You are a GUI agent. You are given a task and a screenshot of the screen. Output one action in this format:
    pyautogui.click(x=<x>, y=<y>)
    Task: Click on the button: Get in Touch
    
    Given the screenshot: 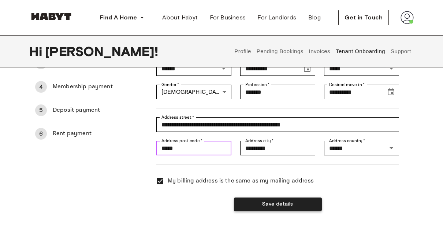 What is the action you would take?
    pyautogui.click(x=364, y=18)
    